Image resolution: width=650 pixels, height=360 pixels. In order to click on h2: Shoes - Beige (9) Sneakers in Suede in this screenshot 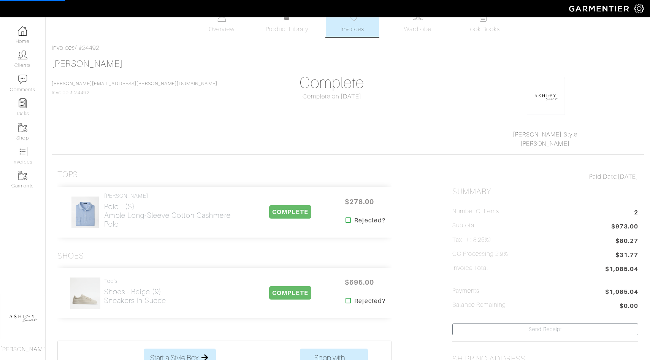, I will do `click(135, 296)`.